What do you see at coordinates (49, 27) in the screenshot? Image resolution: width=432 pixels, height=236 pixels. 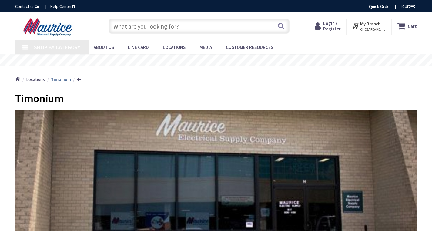 I see `img: Maurice Electrical Supply Company` at bounding box center [49, 27].